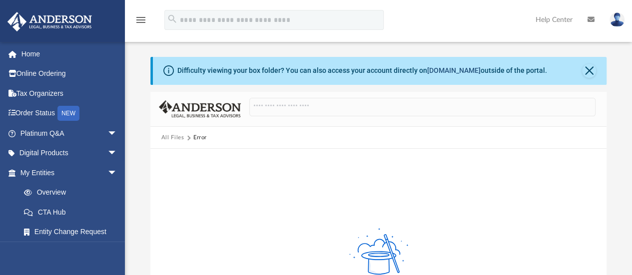  Describe the element at coordinates (49, 21) in the screenshot. I see `img: Anderson Advisors Platinum Portal` at that location.